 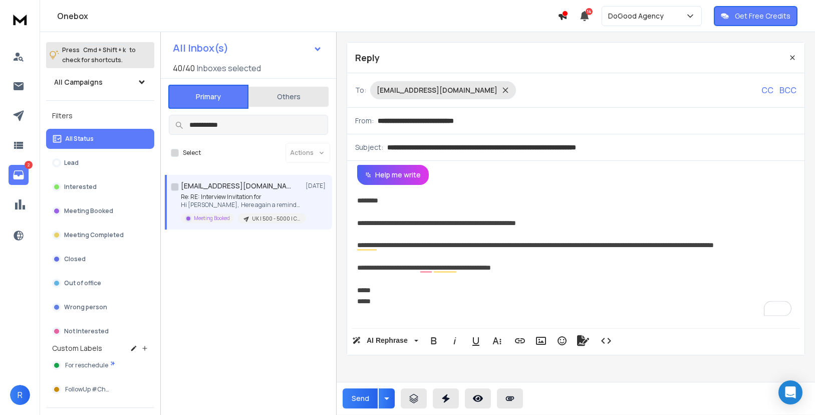 What do you see at coordinates (77, 348) in the screenshot?
I see `h3: Custom Labels` at bounding box center [77, 348].